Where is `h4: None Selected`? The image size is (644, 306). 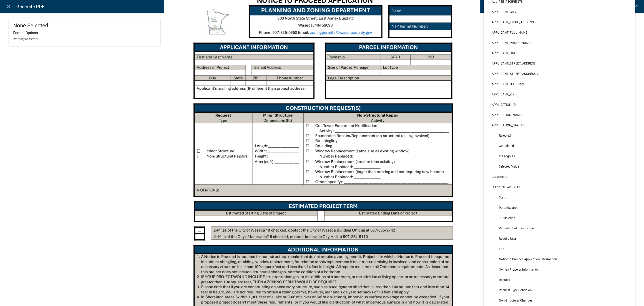 h4: None Selected is located at coordinates (84, 25).